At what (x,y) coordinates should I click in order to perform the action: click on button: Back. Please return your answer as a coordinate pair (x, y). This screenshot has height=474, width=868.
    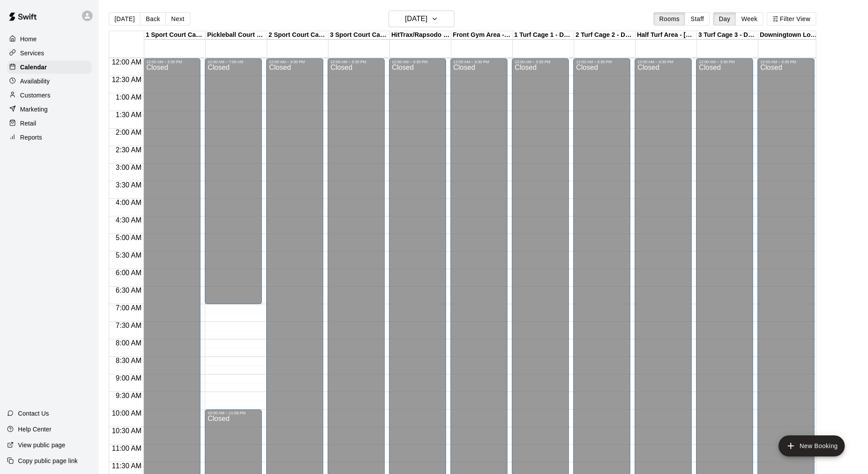
    Looking at the image, I should click on (152, 19).